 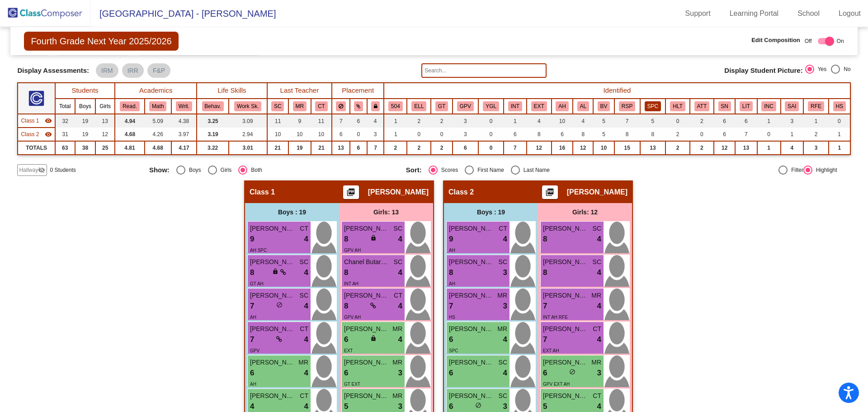 I want to click on mat-chip: IRR, so click(x=133, y=71).